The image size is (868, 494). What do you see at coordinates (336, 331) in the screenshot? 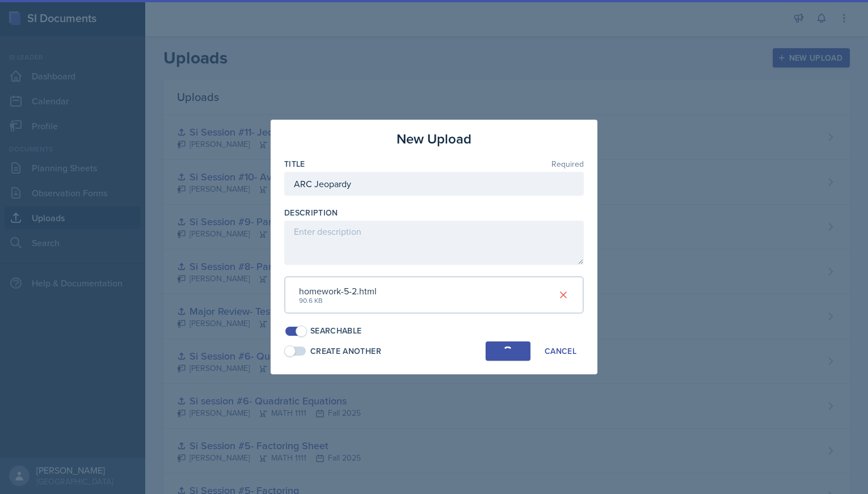
I see `div: Searchable` at bounding box center [336, 331].